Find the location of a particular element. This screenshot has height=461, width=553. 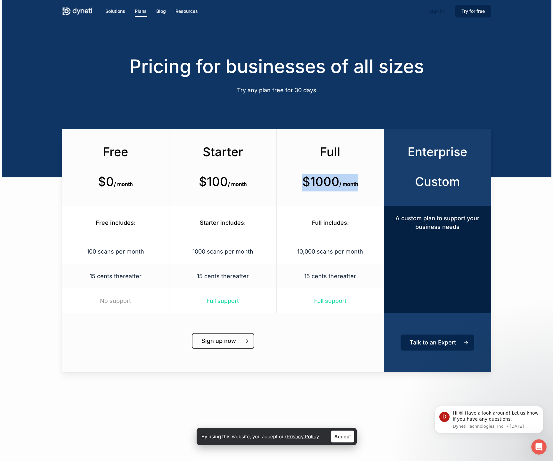

h3: Enterprise is located at coordinates (437, 152).